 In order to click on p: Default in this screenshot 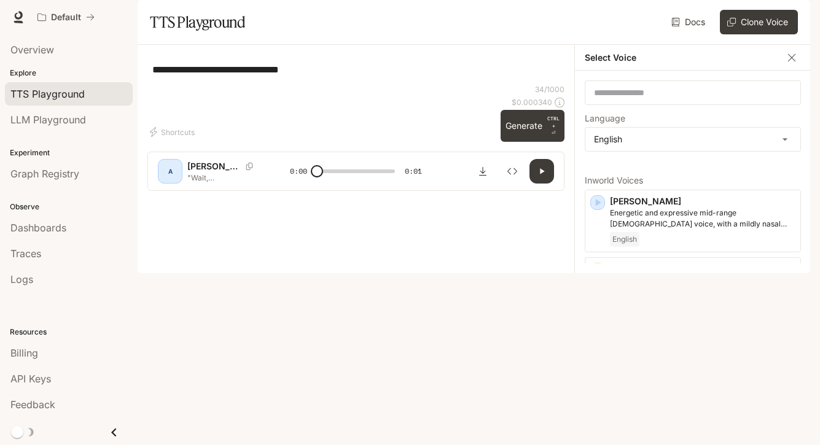, I will do `click(66, 17)`.